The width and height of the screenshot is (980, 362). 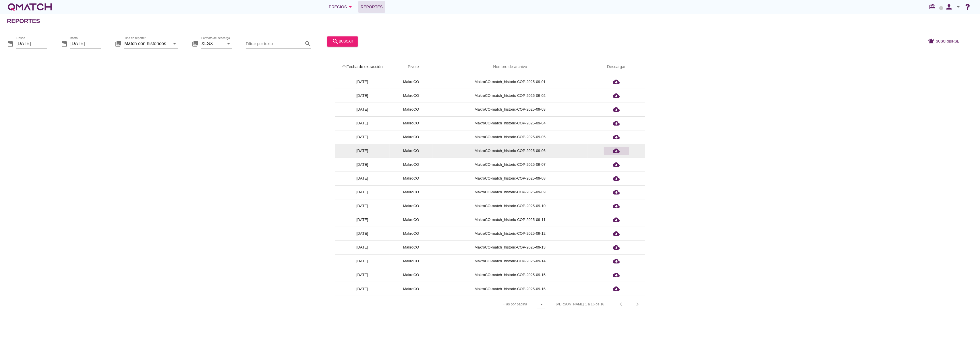 I want to click on input: Formato de descarga, so click(x=213, y=43).